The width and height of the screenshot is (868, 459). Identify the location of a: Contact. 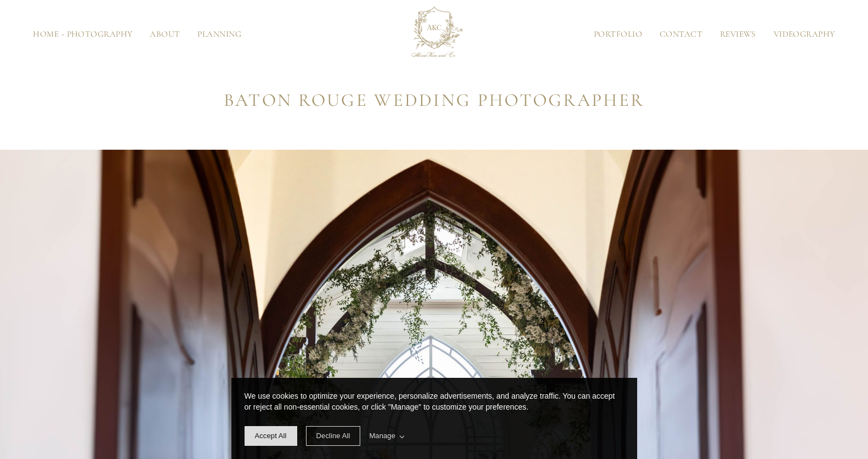
(681, 34).